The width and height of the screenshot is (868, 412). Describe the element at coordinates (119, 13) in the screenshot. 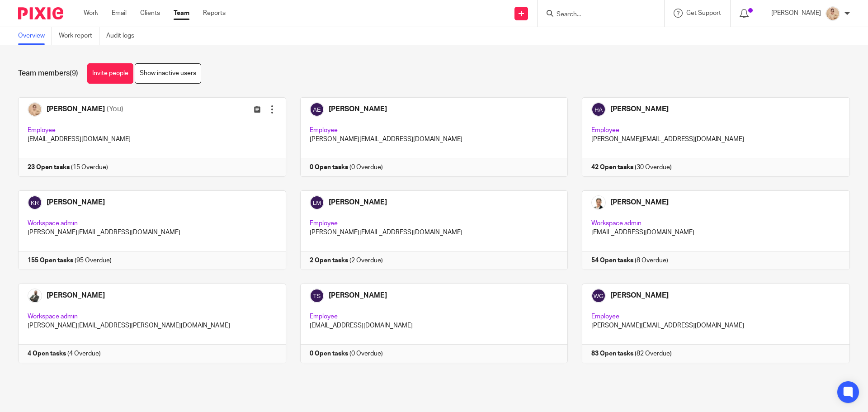

I see `a: Email` at that location.